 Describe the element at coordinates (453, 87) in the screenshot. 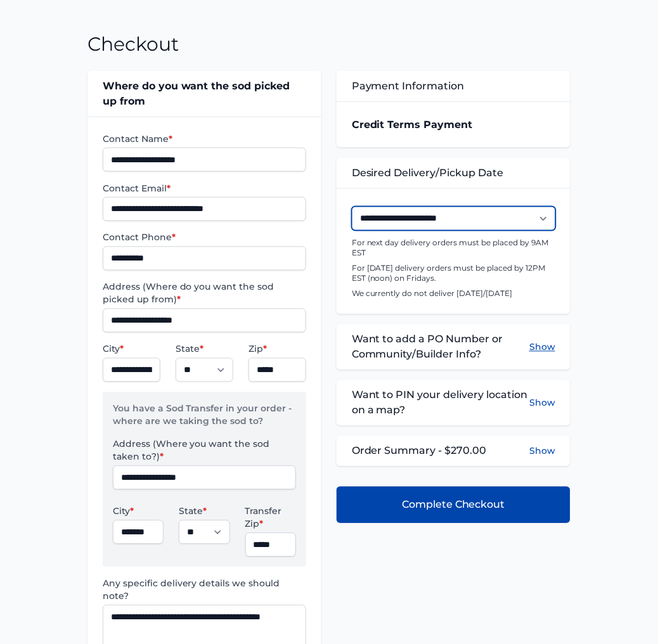

I see `div: Payment Information` at that location.